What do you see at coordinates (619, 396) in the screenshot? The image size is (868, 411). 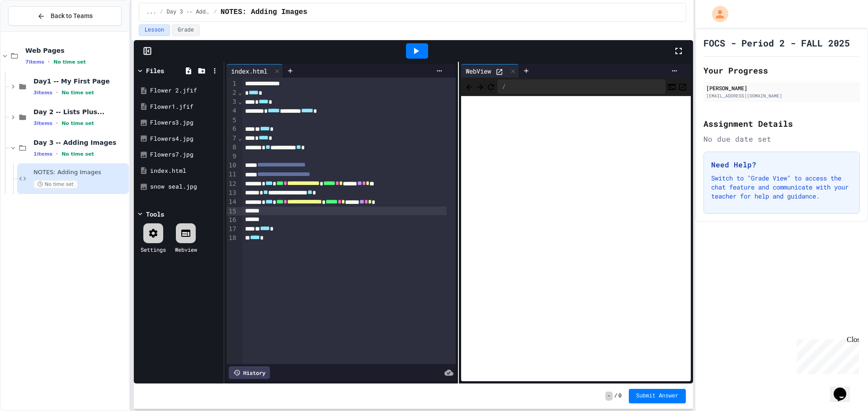 I see `span: 0` at bounding box center [619, 396].